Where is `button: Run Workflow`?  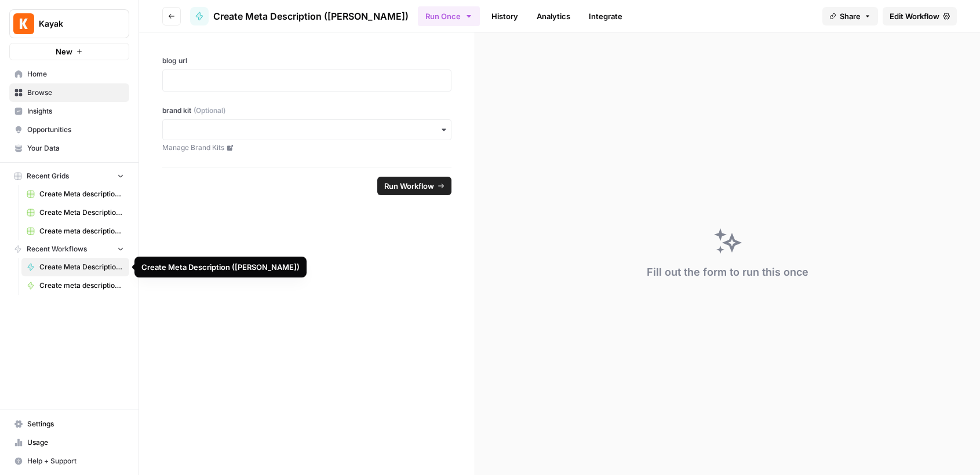 button: Run Workflow is located at coordinates (414, 186).